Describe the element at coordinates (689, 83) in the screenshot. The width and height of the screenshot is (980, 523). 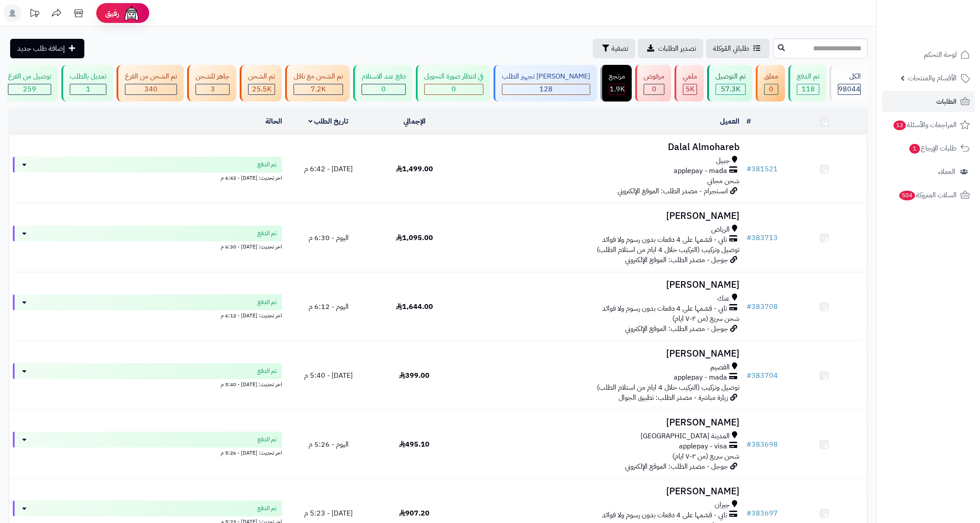
I see `a: ملغي 5K` at that location.